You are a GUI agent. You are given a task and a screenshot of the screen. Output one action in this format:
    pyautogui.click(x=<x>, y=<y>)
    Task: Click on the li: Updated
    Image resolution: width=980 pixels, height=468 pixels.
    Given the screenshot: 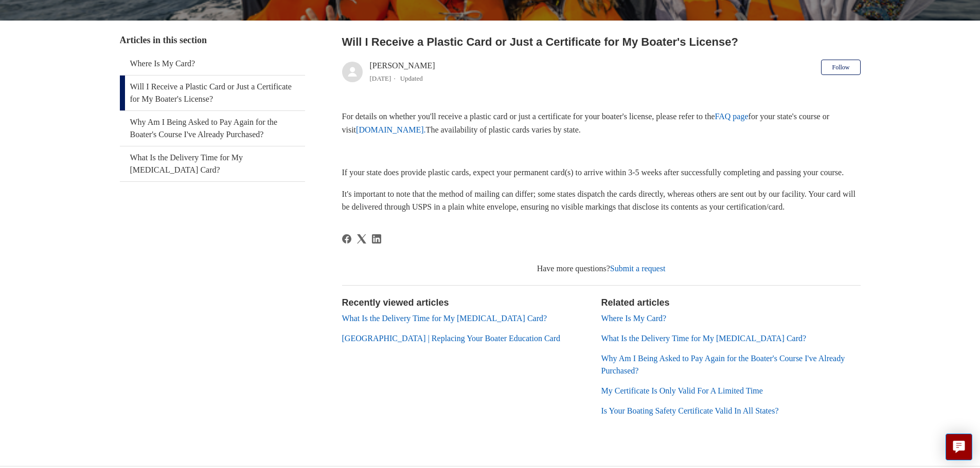 What is the action you would take?
    pyautogui.click(x=412, y=78)
    